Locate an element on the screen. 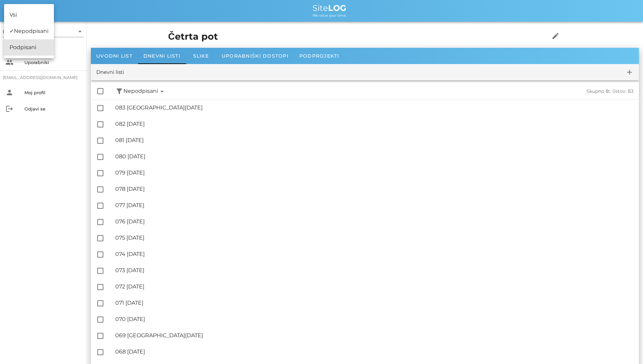  div: Odjavi se is located at coordinates (53, 109).